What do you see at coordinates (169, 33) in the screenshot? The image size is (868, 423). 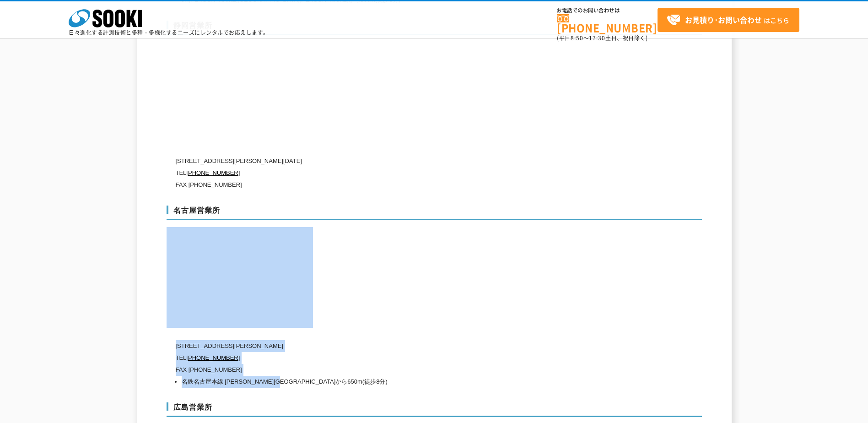 I see `p: 日々進化する計測技術と多種・多様化するニーズにレンタルでお応えします。` at bounding box center [169, 33].